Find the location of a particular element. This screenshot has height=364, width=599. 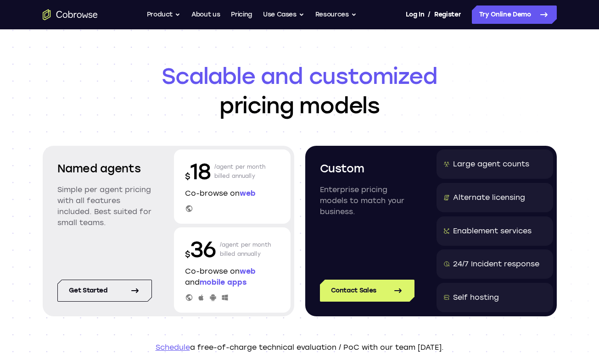

div: Enablement services is located at coordinates (492, 231).